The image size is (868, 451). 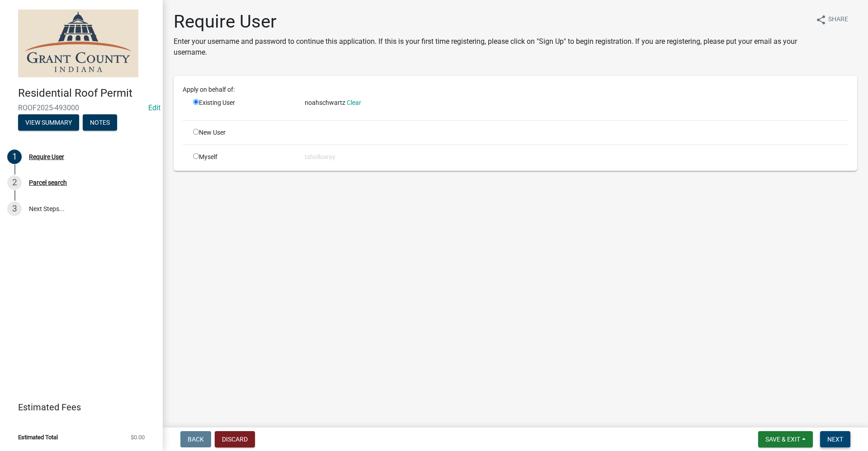 What do you see at coordinates (235, 439) in the screenshot?
I see `button: Discard` at bounding box center [235, 439].